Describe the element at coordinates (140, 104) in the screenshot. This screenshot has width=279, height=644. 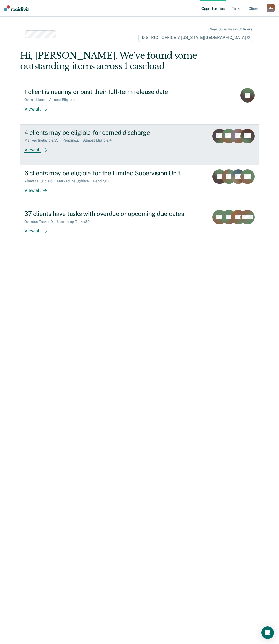
I see `a: 1 client is nearing or past their full-term release dateOverridden:1Almost Eligible:1View all` at that location.